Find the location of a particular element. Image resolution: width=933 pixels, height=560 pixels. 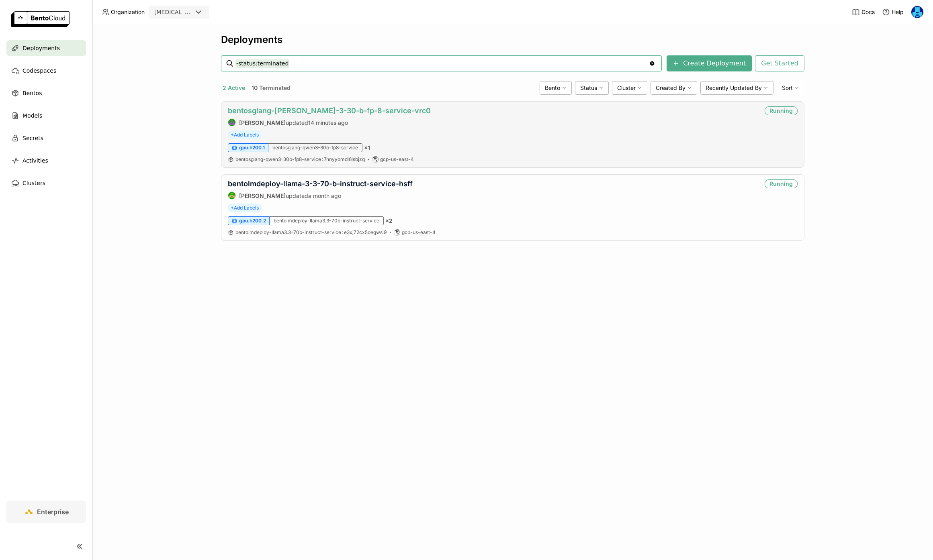

img: Steve Guo is located at coordinates (232, 196).